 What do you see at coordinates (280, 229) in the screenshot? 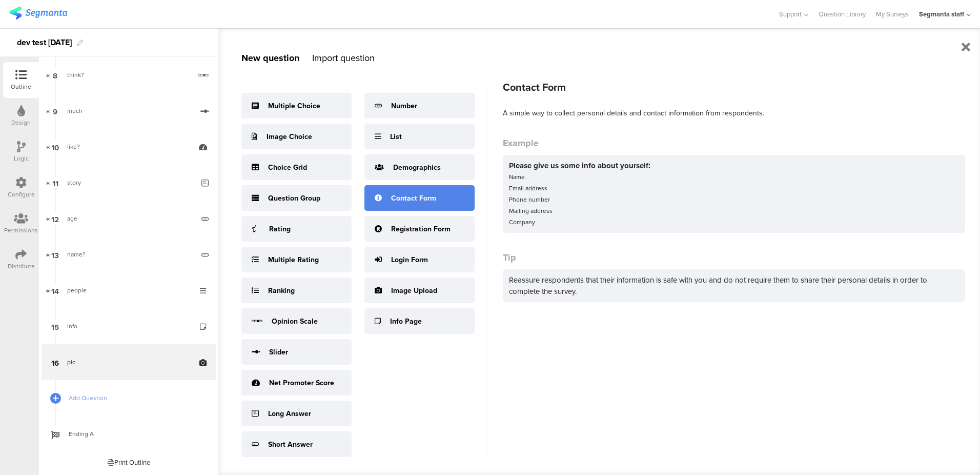
I see `div: Rating` at bounding box center [280, 229].